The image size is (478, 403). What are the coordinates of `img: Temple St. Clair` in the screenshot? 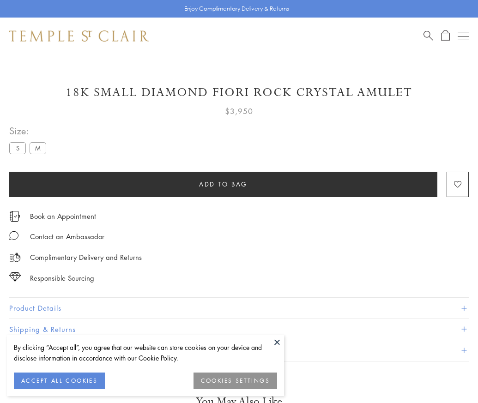 It's located at (79, 36).